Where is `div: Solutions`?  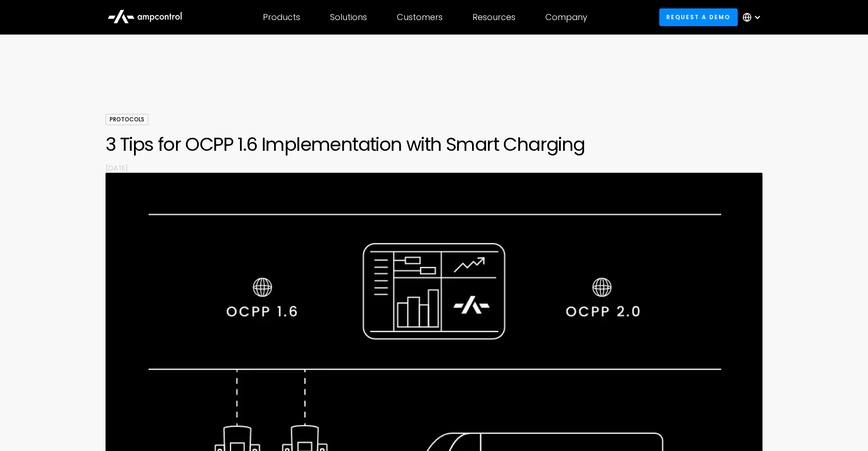 div: Solutions is located at coordinates (349, 18).